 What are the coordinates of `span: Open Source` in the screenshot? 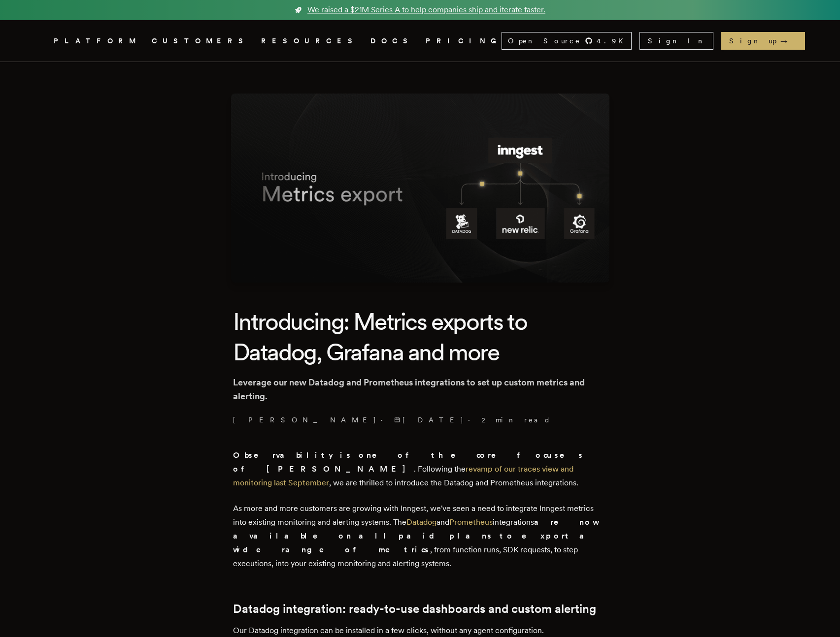 It's located at (544, 41).